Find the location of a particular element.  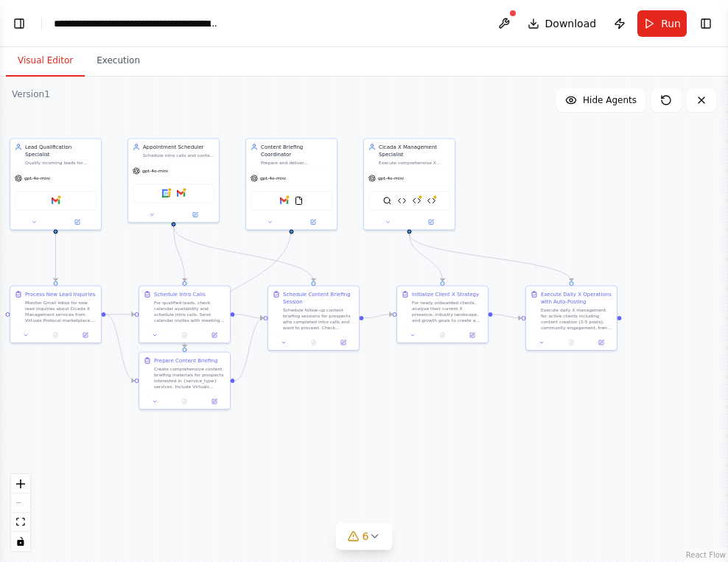

div: Cicada X Management SpecialistExecute comprehensive X (Twitter) management for clients onboarded ... is located at coordinates (409, 184).